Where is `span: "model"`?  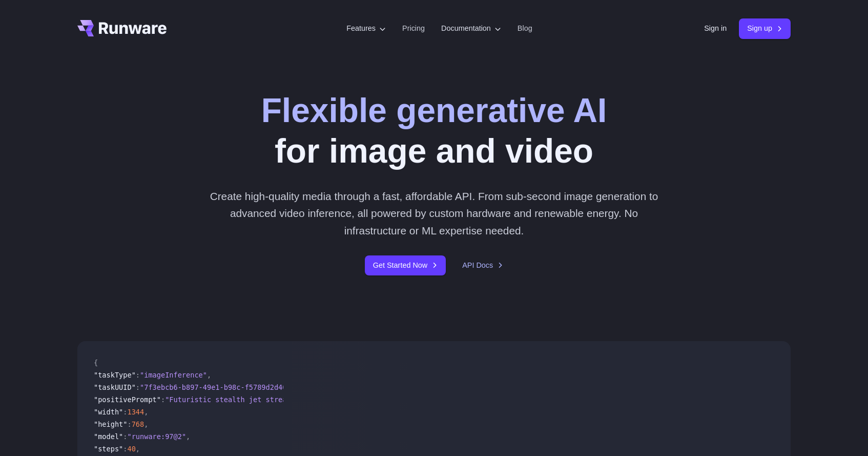
span: "model" is located at coordinates (108, 437).